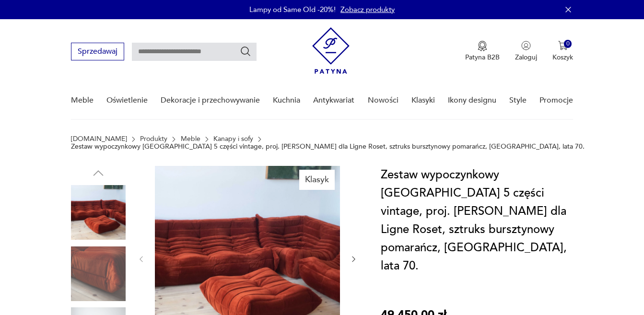  I want to click on a: Kanapy i sofy, so click(233, 139).